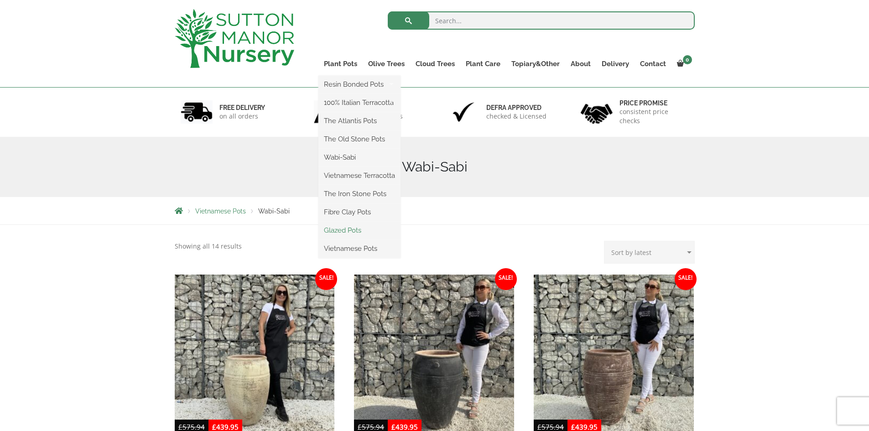 The height and width of the screenshot is (431, 869). What do you see at coordinates (654, 103) in the screenshot?
I see `h6: Price promise` at bounding box center [654, 103].